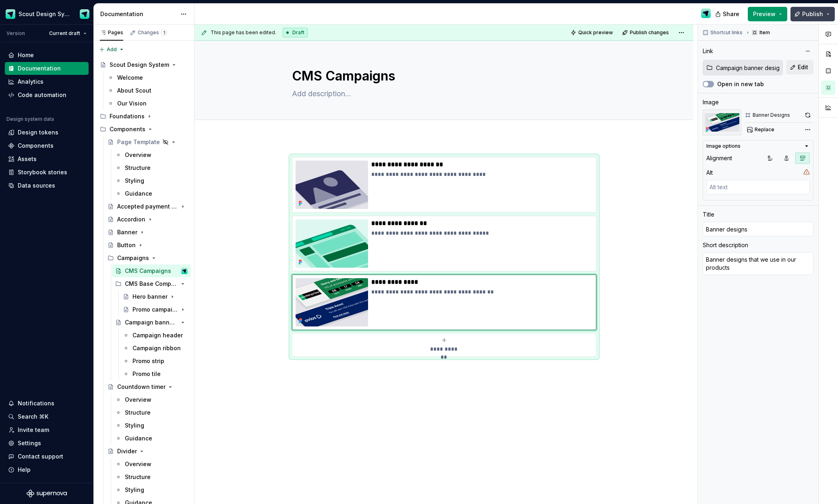  Describe the element at coordinates (47, 82) in the screenshot. I see `a: Analytics` at that location.